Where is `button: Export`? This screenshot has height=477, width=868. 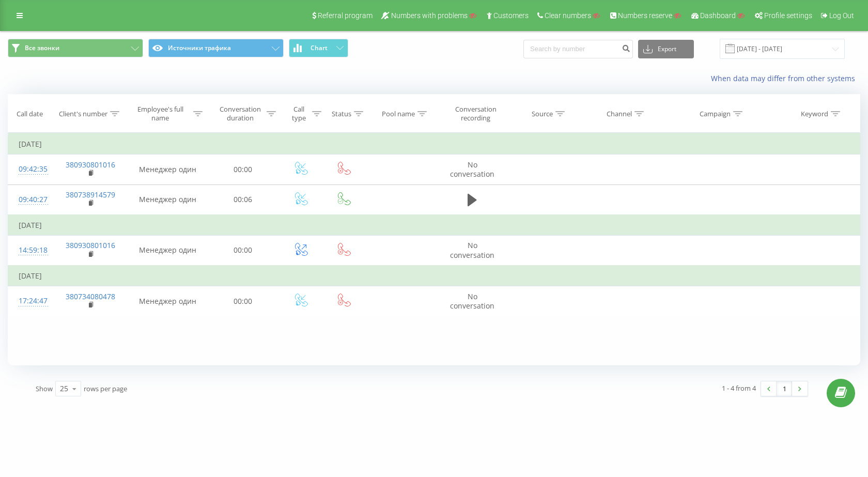
button: Export is located at coordinates (666, 49).